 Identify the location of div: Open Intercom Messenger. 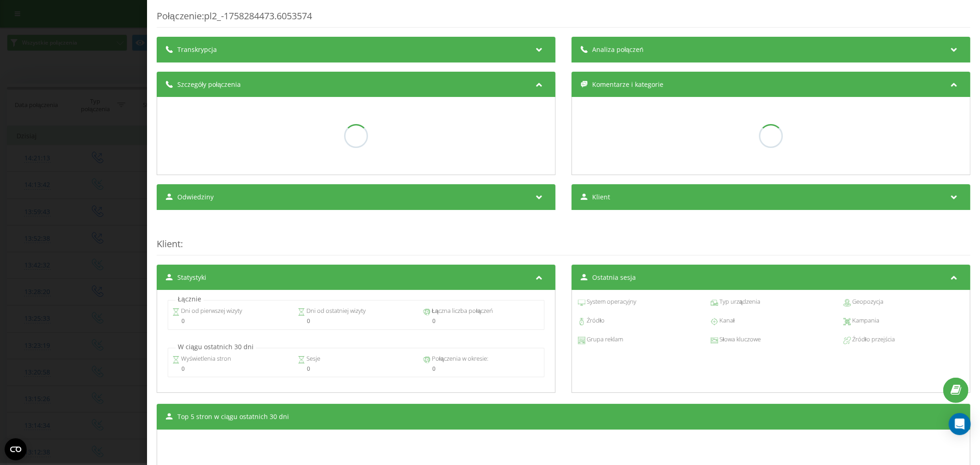
(960, 424).